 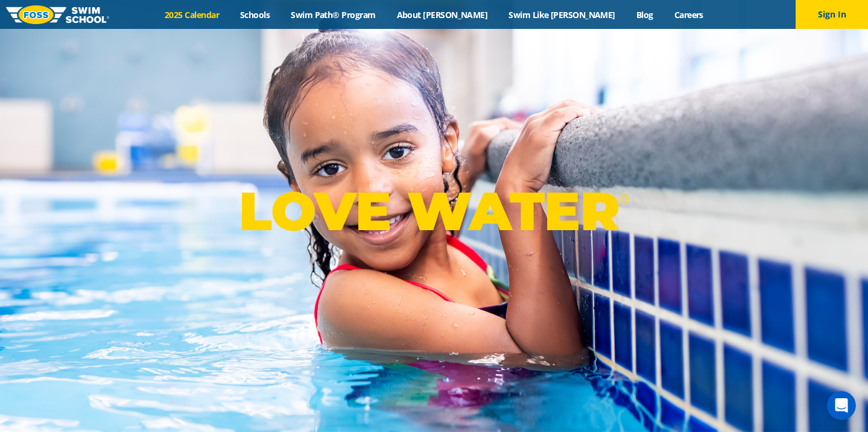 What do you see at coordinates (434, 211) in the screenshot?
I see `p: LOVE WATER` at bounding box center [434, 211].